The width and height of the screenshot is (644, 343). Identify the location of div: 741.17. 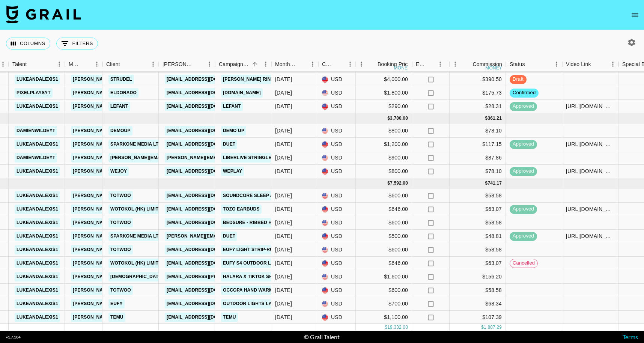
(495, 183).